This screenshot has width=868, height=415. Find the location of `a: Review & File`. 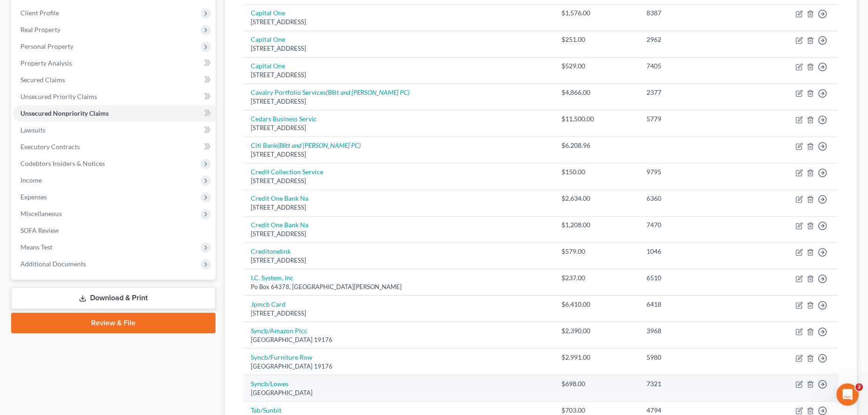

a: Review & File is located at coordinates (113, 323).